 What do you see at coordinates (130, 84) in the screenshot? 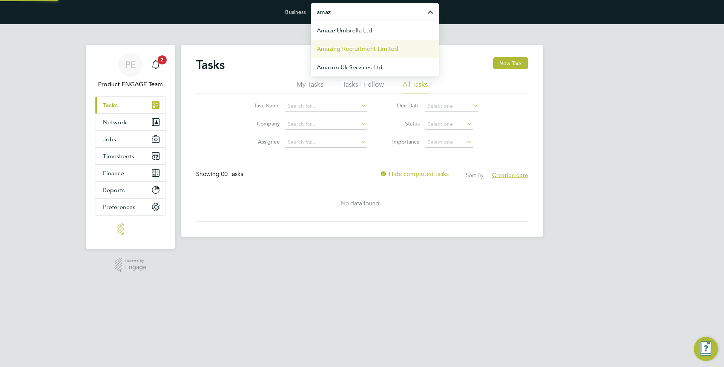
I see `span: Product ENGAGE Team` at bounding box center [130, 84].